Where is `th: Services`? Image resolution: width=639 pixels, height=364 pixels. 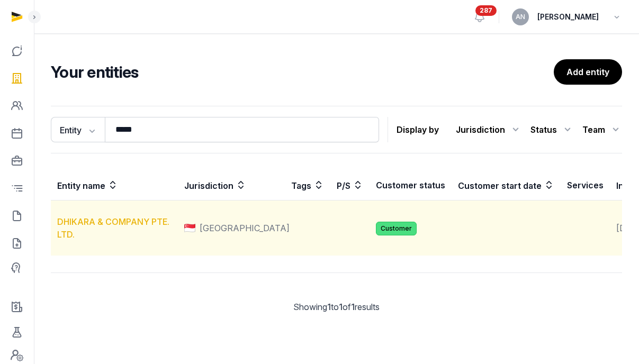 th: Services is located at coordinates (585, 185).